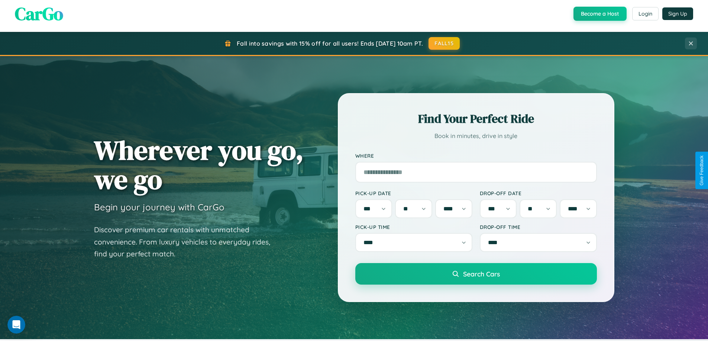 The image size is (708, 341). Describe the element at coordinates (199, 165) in the screenshot. I see `h1: Wherever you go, we go` at that location.